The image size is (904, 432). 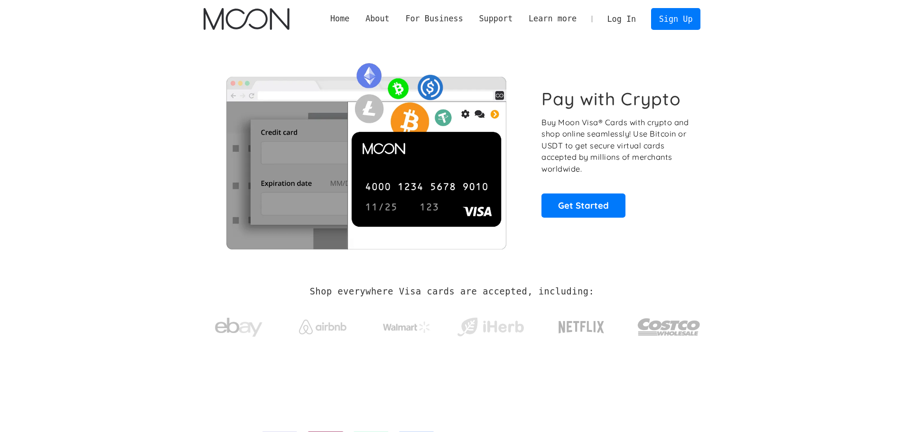 I want to click on img: ebay, so click(x=239, y=327).